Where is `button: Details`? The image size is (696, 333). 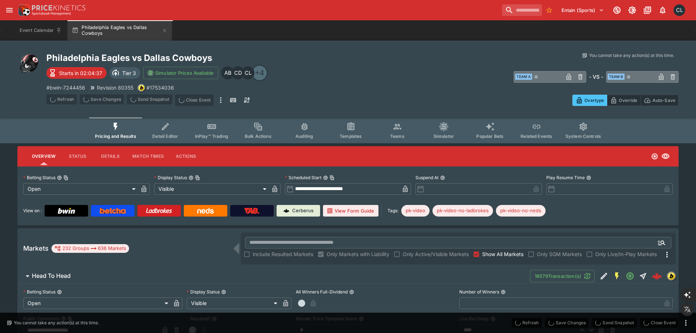
button: Details is located at coordinates (110, 156).